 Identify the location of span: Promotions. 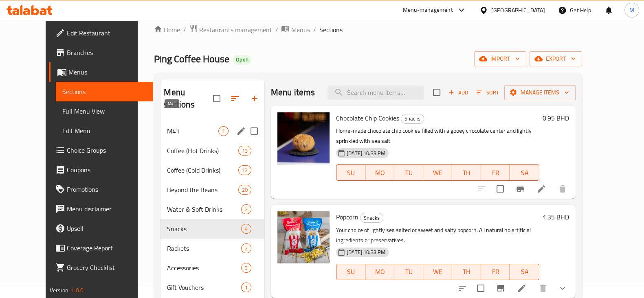
(107, 189).